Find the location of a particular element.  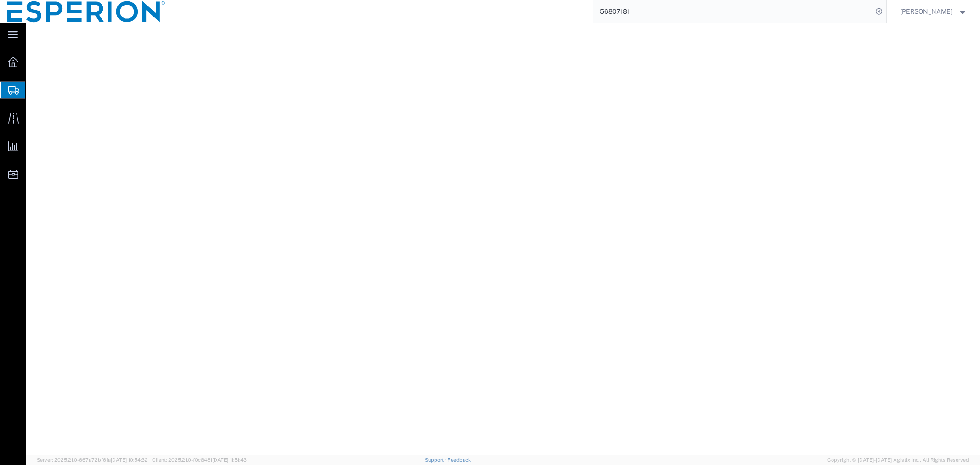

span: Server: 2025.21.0-667a72bf6fa is located at coordinates (93, 460).